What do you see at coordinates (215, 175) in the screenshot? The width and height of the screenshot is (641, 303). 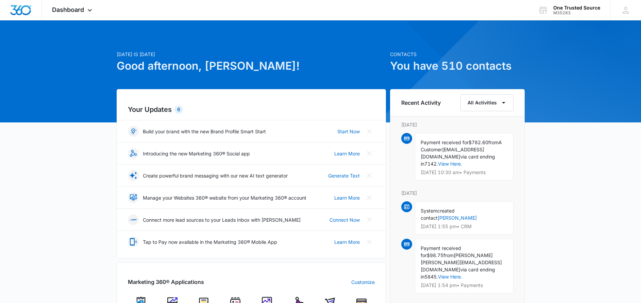 I see `p: Create powerful brand messaging with our new AI text generator` at bounding box center [215, 175].